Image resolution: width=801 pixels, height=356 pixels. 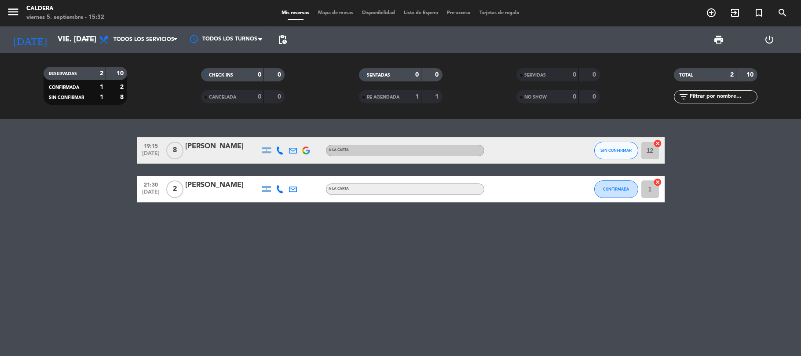 What do you see at coordinates (63, 74) in the screenshot?
I see `span: RESERVADAS` at bounding box center [63, 74].